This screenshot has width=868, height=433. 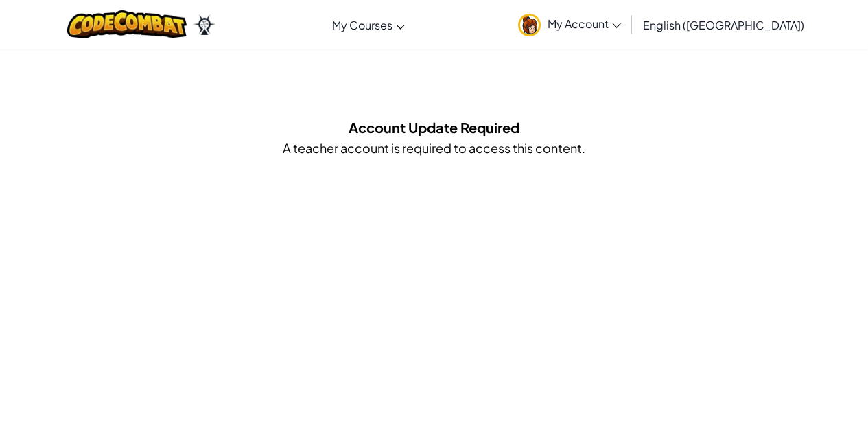 I want to click on h5: Account Update Required, so click(x=434, y=127).